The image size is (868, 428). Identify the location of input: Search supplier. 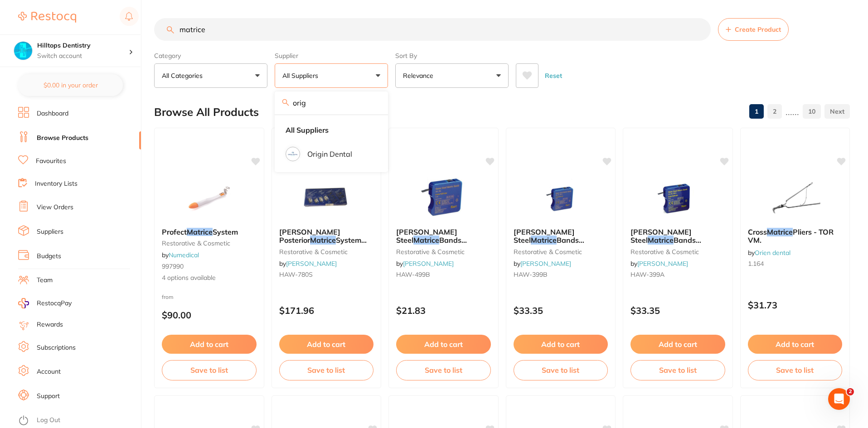
(331, 103).